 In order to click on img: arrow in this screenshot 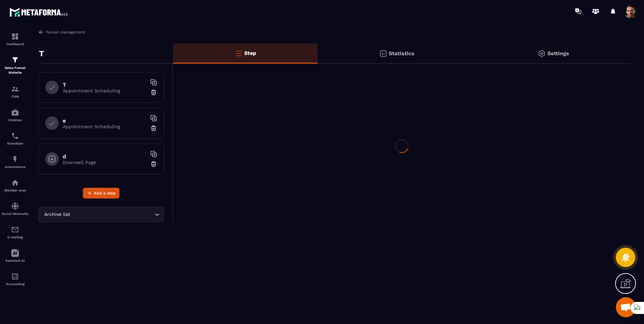, I will do `click(41, 33)`.